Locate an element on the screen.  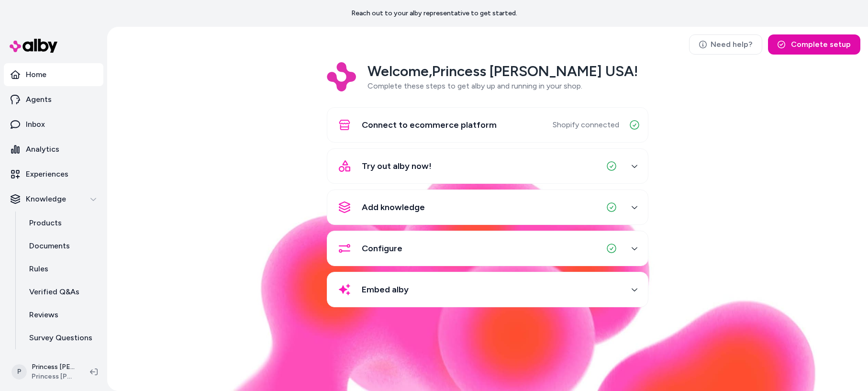
p: Inbox is located at coordinates (35, 124).